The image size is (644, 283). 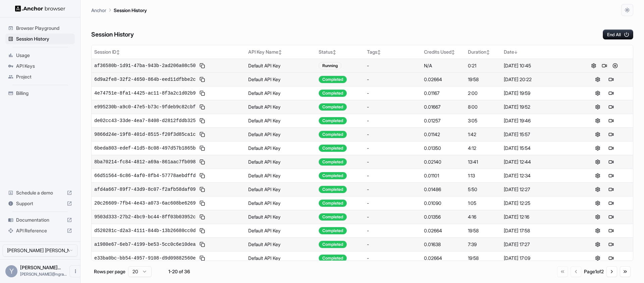 I want to click on p: Anchor, so click(x=99, y=10).